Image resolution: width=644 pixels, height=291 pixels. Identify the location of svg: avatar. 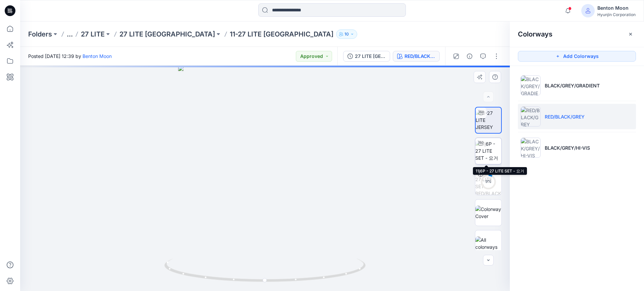
(588, 11).